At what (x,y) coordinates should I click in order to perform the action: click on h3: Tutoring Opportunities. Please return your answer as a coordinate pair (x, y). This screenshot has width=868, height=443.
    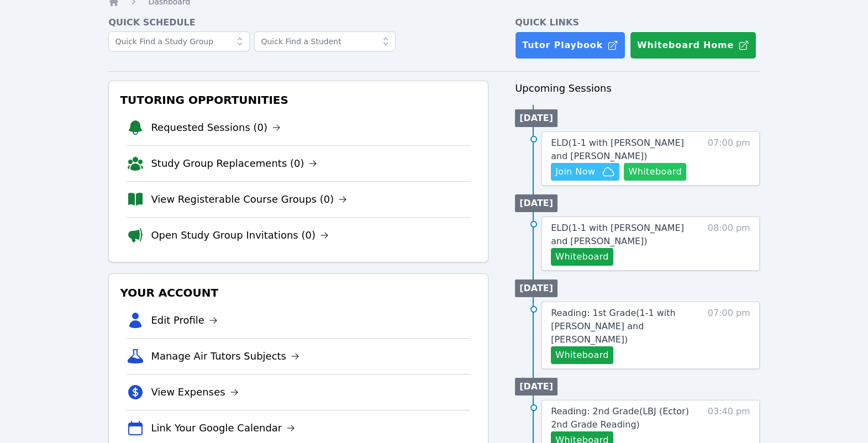
    Looking at the image, I should click on (298, 100).